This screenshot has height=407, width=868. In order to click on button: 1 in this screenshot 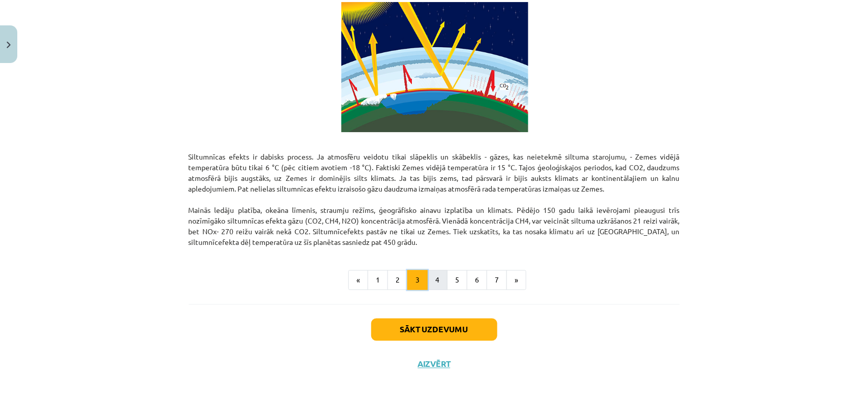, I will do `click(378, 281)`.